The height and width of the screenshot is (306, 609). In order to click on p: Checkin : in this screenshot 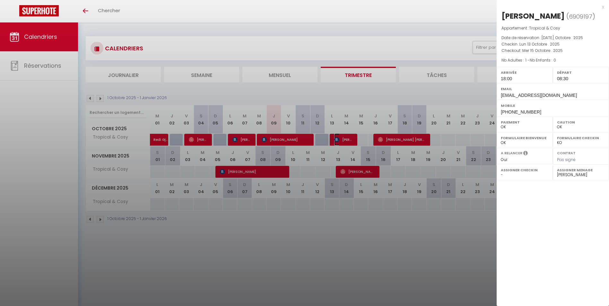, I will do `click(553, 44)`.